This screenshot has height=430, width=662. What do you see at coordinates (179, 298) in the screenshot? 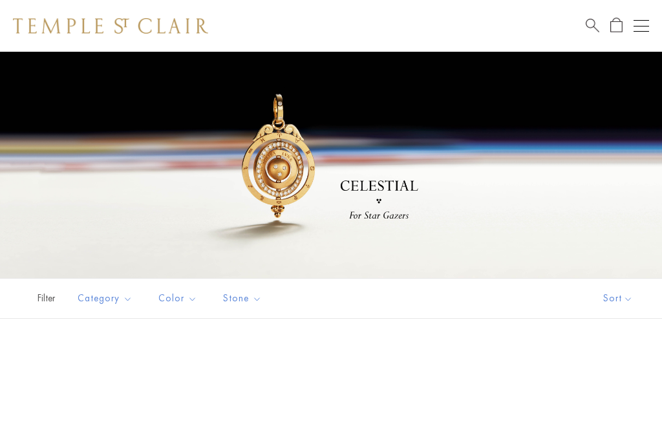
I see `span: Color` at bounding box center [179, 298].